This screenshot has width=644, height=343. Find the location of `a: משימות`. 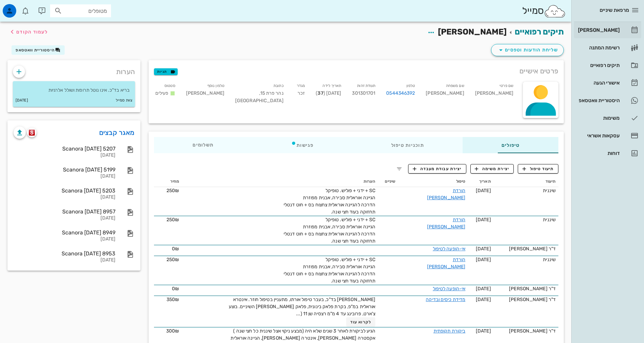

a: משימות is located at coordinates (607, 118).